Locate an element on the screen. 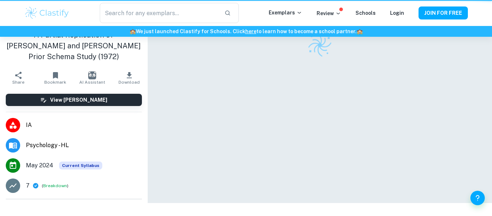 This screenshot has width=492, height=216. img: AI Assistant is located at coordinates (92, 75).